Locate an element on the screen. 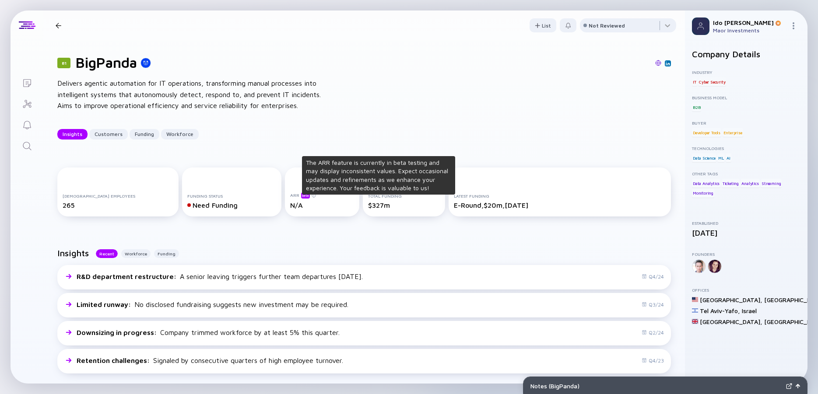 Image resolution: width=818 pixels, height=394 pixels. div: Not Reviewed is located at coordinates (607, 25).